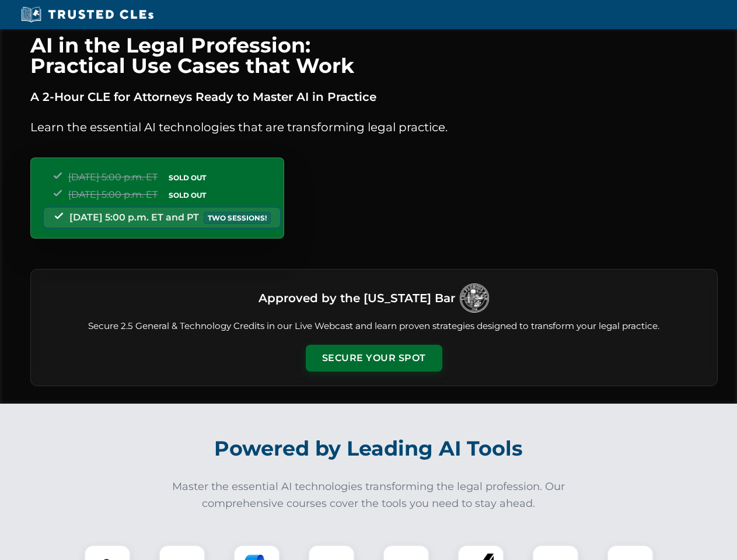 Image resolution: width=737 pixels, height=560 pixels. What do you see at coordinates (374, 326) in the screenshot?
I see `p: Secure 2.5 General & Technology Credits in our Live Webcast and learn proven strategies designed ...` at bounding box center [374, 326].